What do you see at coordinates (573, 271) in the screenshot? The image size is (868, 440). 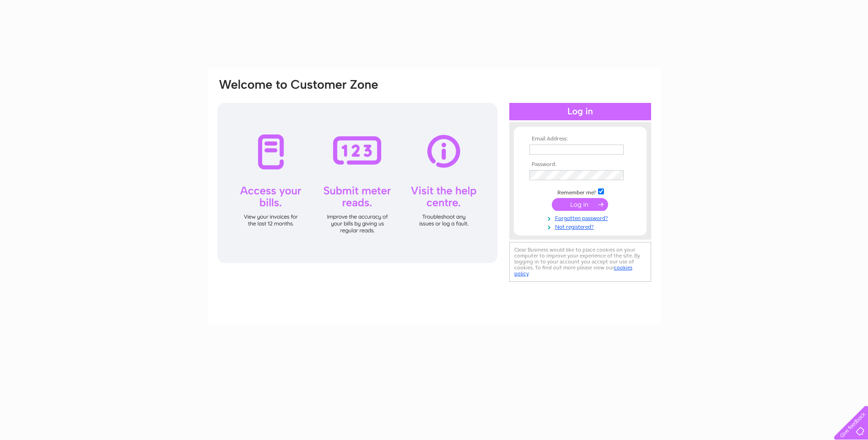 I see `a: cookies policy` at bounding box center [573, 271].